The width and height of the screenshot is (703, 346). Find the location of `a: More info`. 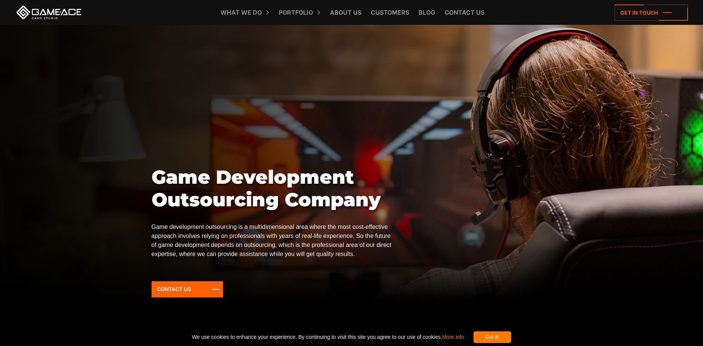

a: More info is located at coordinates (453, 337).